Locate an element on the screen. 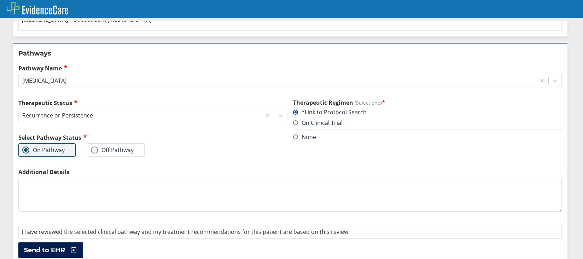  label: On Pathway is located at coordinates (43, 150).